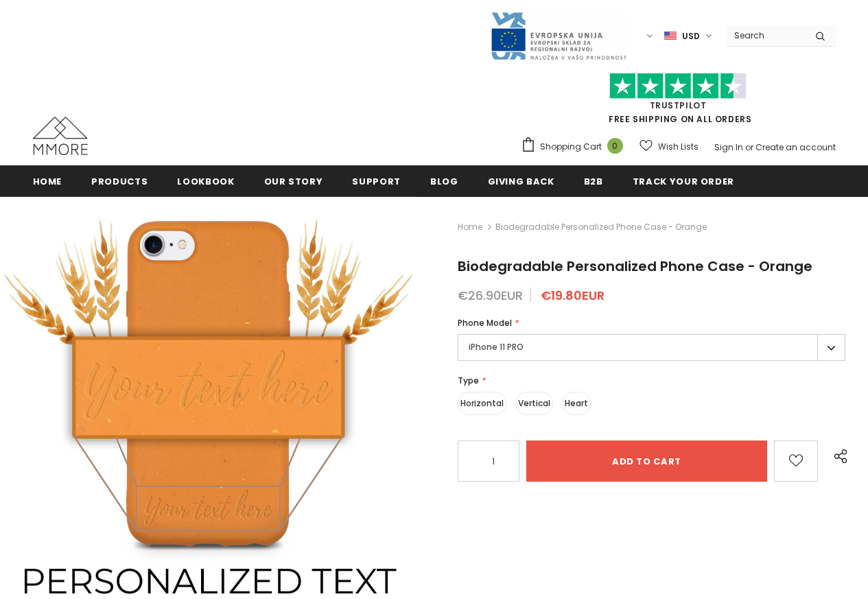 This screenshot has height=599, width=868. What do you see at coordinates (484, 322) in the screenshot?
I see `span: Phone Model` at bounding box center [484, 322].